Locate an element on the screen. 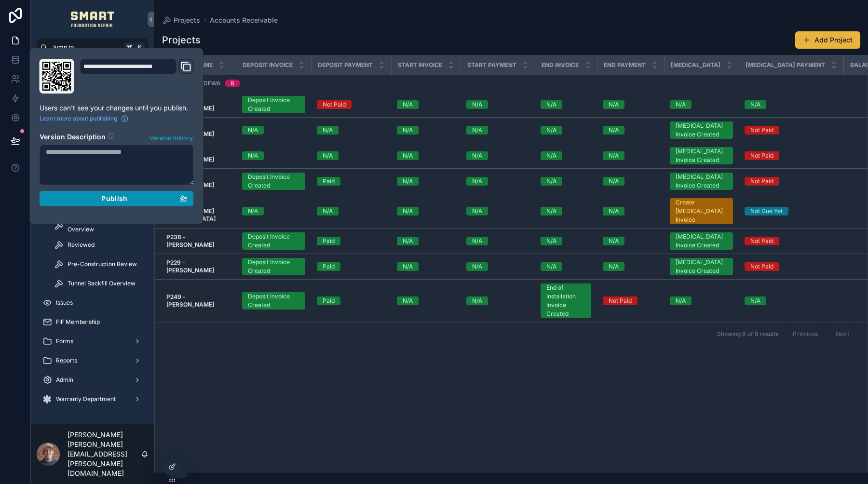 The width and height of the screenshot is (868, 484). span: End Payment is located at coordinates (625, 65).